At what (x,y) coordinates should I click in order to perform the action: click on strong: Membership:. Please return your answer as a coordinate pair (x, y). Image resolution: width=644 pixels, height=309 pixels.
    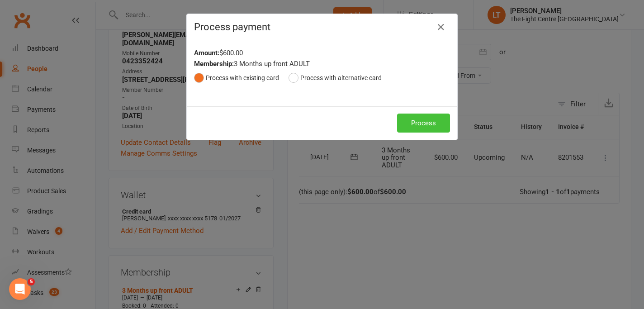
    Looking at the image, I should click on (214, 64).